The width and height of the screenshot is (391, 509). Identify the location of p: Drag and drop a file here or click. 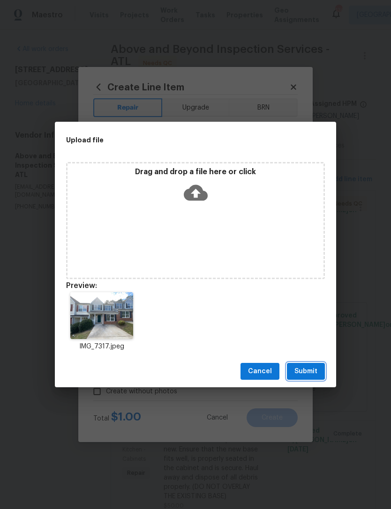
(195, 172).